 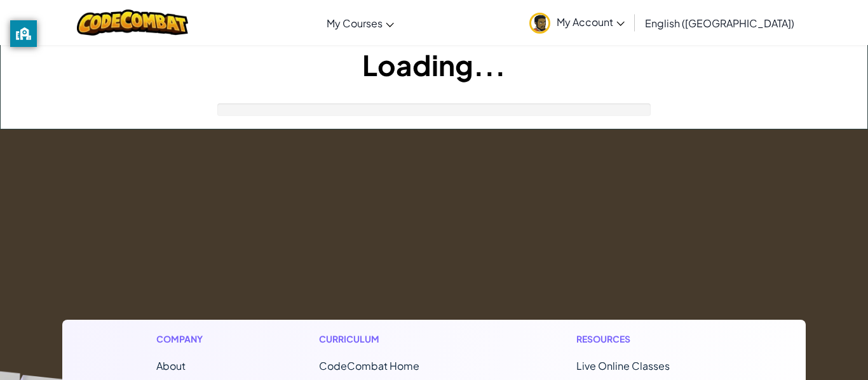 What do you see at coordinates (623, 366) in the screenshot?
I see `a: Live Online Classes` at bounding box center [623, 366].